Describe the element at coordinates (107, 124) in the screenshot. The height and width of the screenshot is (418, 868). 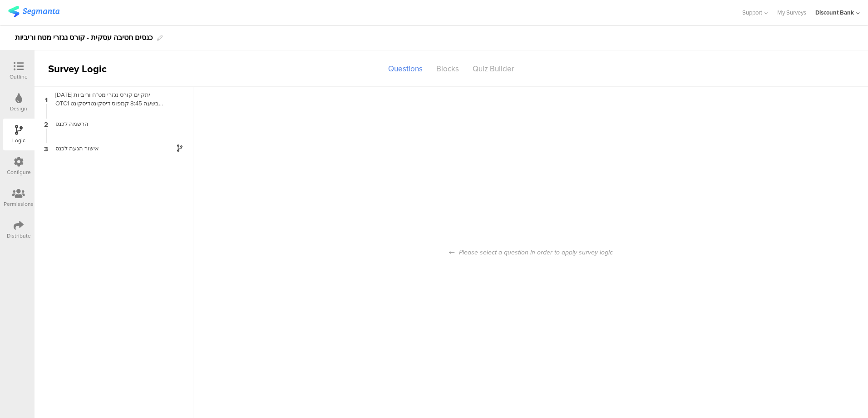
I see `div: הרשמה לכנס` at that location.